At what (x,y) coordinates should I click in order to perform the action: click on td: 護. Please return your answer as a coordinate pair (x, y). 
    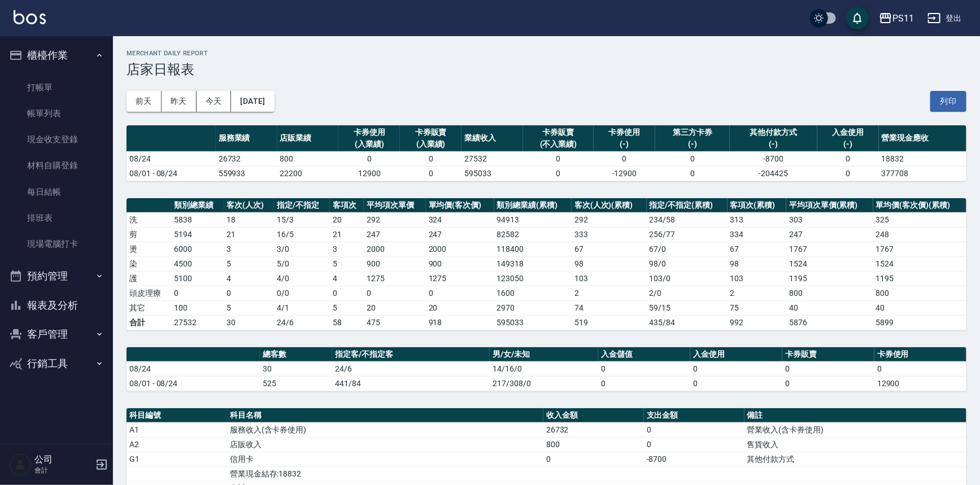
    Looking at the image, I should click on (149, 278).